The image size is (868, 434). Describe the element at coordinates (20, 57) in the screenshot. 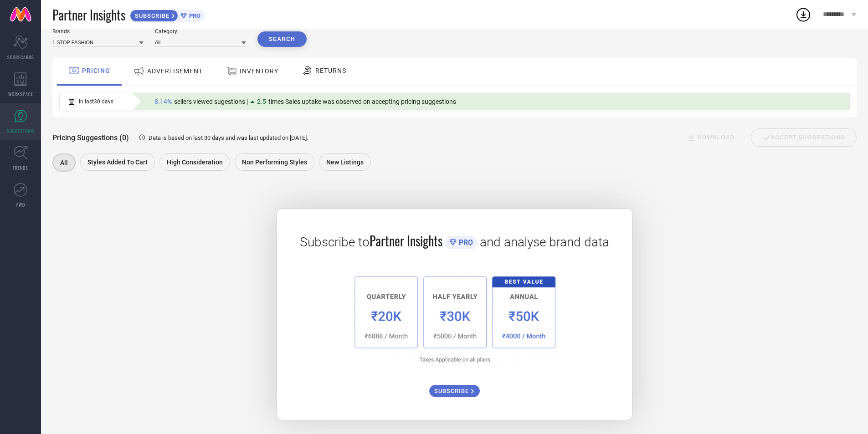

I see `span: SCORECARDS` at that location.